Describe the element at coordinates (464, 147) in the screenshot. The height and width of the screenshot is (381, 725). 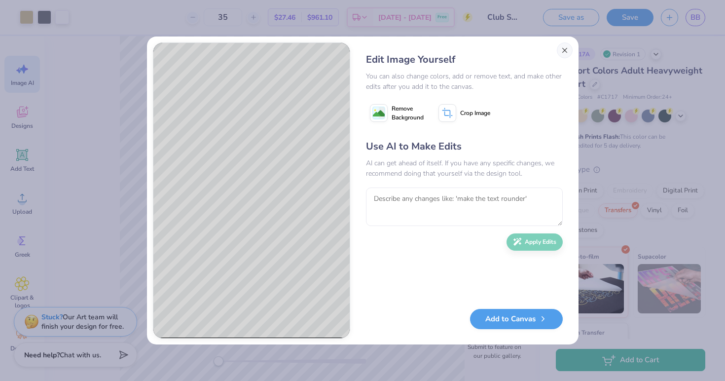
I see `div: Use AI to Make Edits` at that location.